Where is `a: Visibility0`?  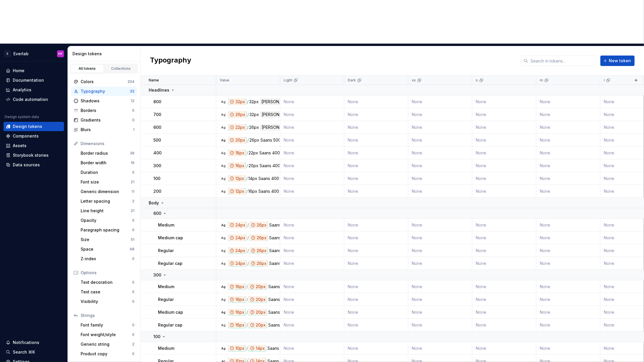
a: Visibility0 is located at coordinates (107, 301).